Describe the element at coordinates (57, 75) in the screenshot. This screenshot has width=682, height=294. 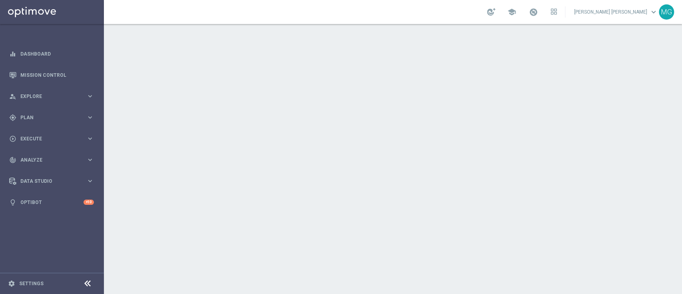
I see `a: Mission Control` at that location.